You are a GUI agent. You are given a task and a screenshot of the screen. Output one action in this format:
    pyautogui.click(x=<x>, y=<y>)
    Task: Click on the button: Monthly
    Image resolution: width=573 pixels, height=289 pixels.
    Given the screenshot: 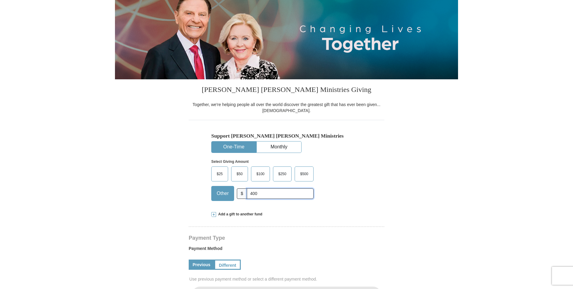 What is the action you would take?
    pyautogui.click(x=279, y=147)
    